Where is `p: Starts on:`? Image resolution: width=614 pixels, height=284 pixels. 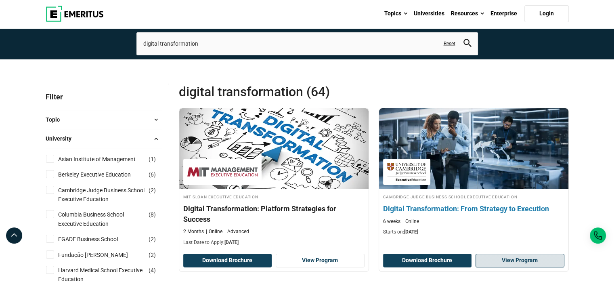
p: Starts on: is located at coordinates (474, 232).